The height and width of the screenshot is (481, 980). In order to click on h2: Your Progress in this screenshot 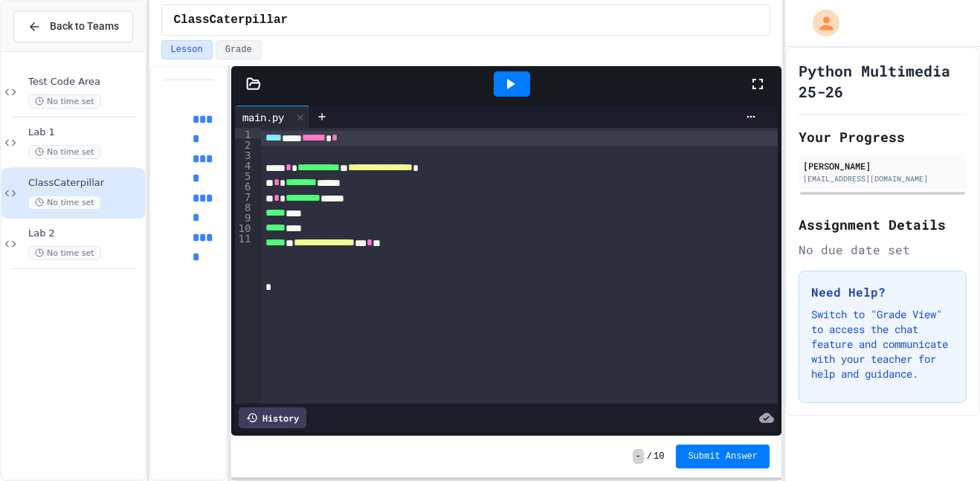, I will do `click(883, 137)`.